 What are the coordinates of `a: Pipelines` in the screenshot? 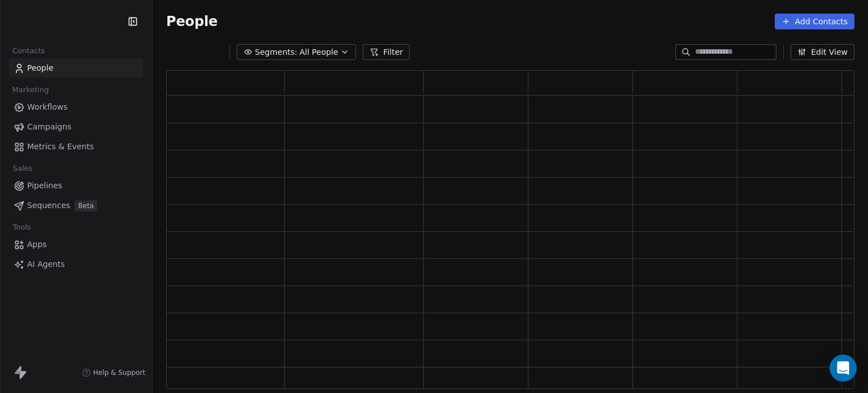 It's located at (76, 185).